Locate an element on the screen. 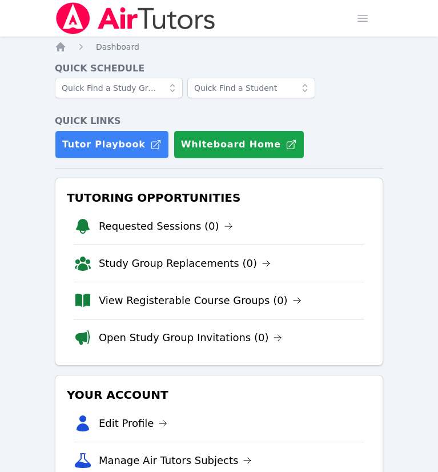  a: Edit Profile is located at coordinates (133, 424).